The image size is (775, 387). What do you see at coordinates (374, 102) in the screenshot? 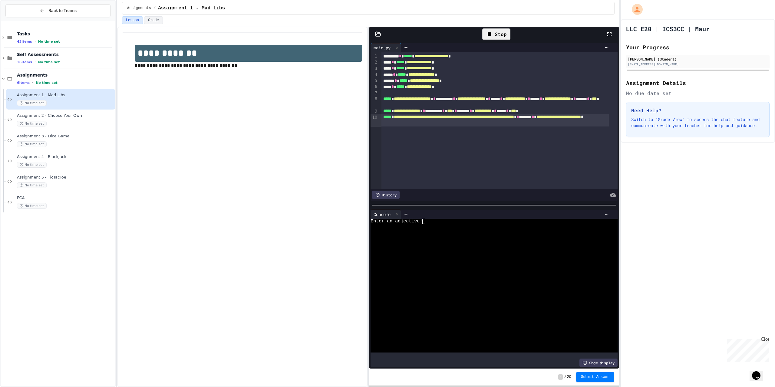
I see `div: 8` at bounding box center [374, 102].